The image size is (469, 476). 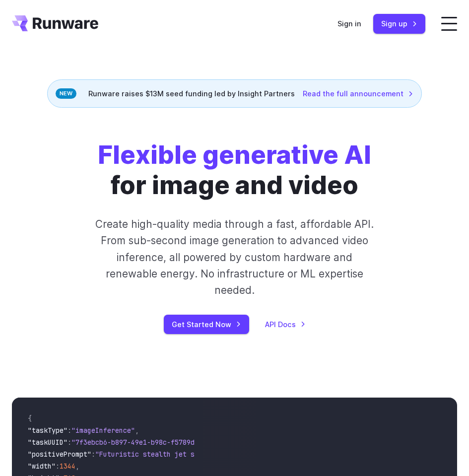 What do you see at coordinates (103, 431) in the screenshot?
I see `span: "imageInference"` at bounding box center [103, 431].